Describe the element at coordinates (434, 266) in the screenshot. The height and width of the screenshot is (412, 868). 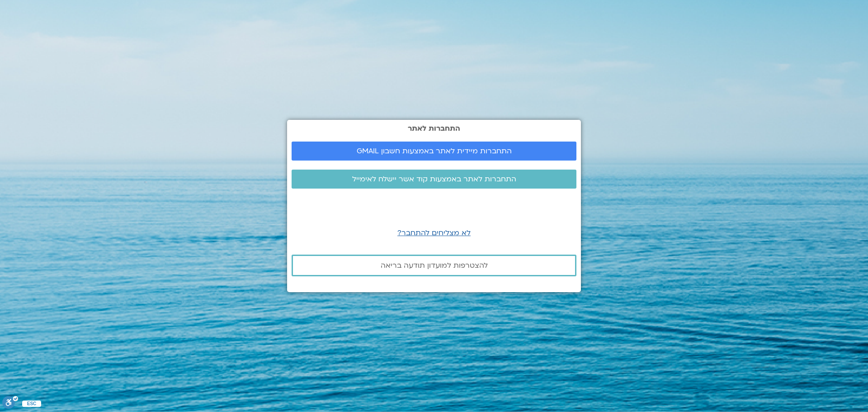
I see `a: להצטרפות למועדון תודעה בריאה` at that location.